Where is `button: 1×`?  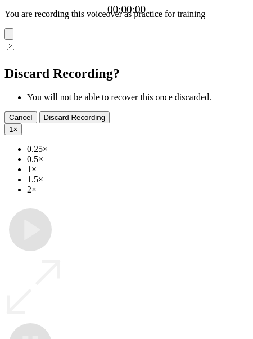 button: 1× is located at coordinates (13, 129).